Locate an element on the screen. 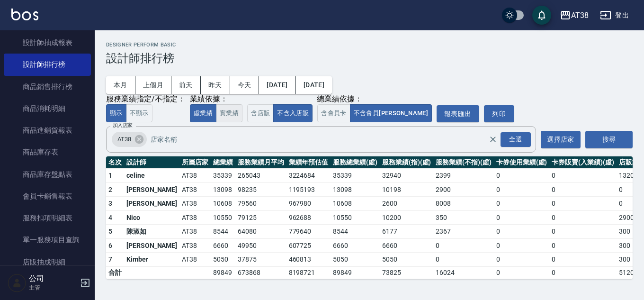  td: 49950 is located at coordinates (261, 245).